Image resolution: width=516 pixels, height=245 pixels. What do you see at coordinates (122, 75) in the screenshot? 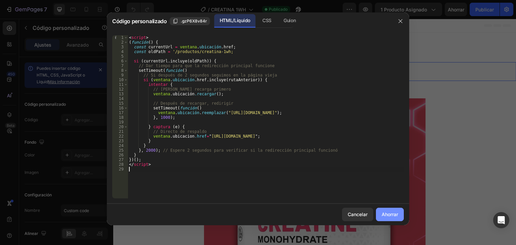
I see `font: 9` at bounding box center [122, 75].